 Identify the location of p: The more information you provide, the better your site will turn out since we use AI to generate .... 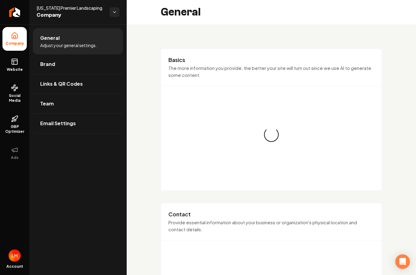
(271, 72).